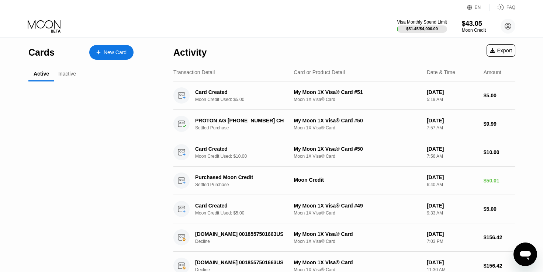 This screenshot has width=543, height=272. Describe the element at coordinates (194, 72) in the screenshot. I see `div: Transaction Detail` at that location.